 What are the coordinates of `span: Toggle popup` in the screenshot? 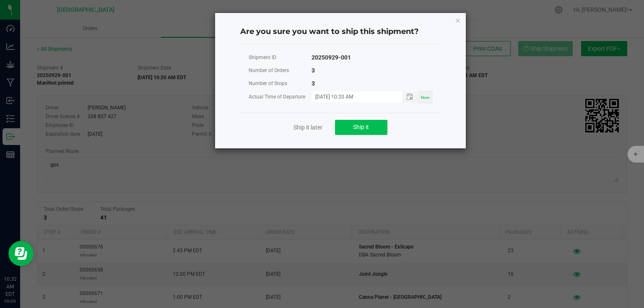 It's located at (410, 96).